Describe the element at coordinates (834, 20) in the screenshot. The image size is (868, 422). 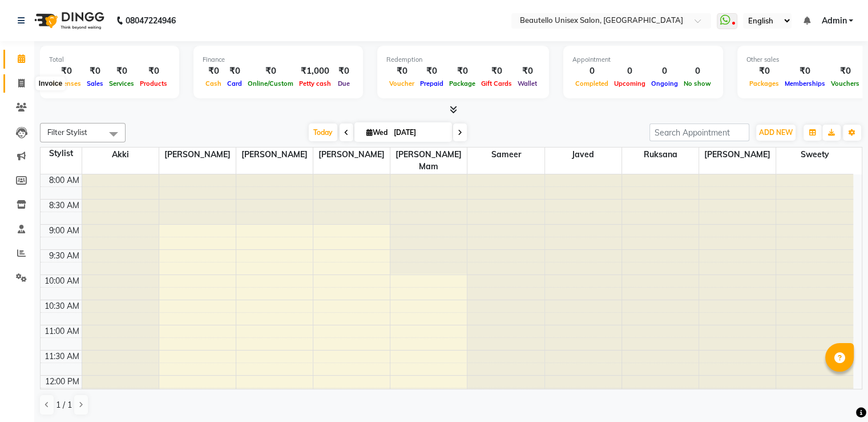
I see `span: Admin` at that location.